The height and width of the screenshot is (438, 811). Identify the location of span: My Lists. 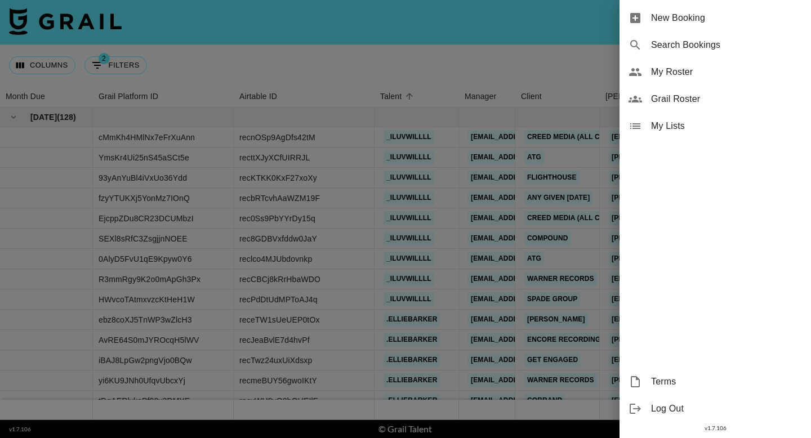
(726, 126).